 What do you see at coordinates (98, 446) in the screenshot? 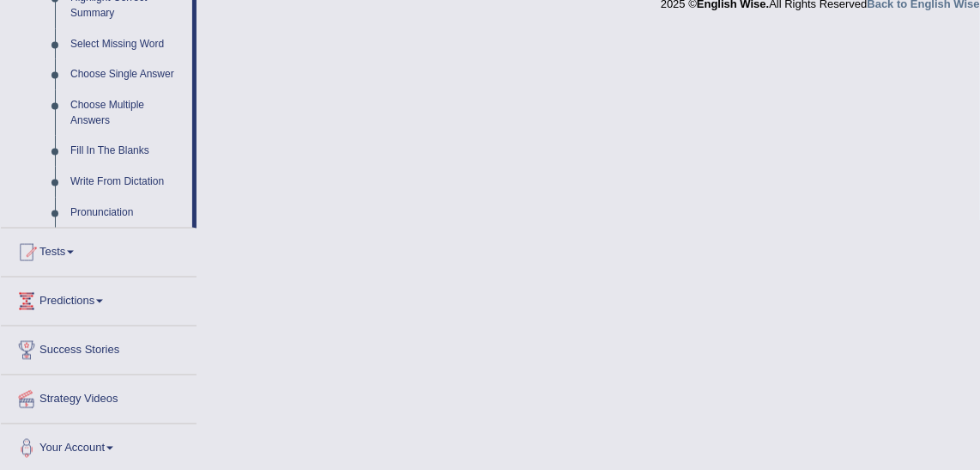
I see `a: Your Account` at bounding box center [98, 446].